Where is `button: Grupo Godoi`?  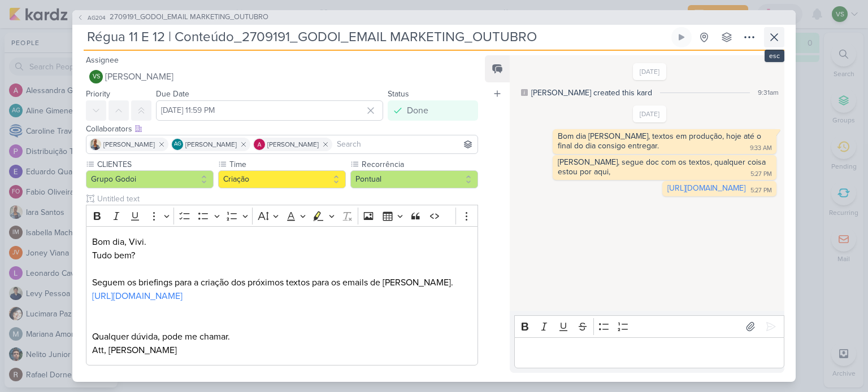
button: Grupo Godoi is located at coordinates (150, 180).